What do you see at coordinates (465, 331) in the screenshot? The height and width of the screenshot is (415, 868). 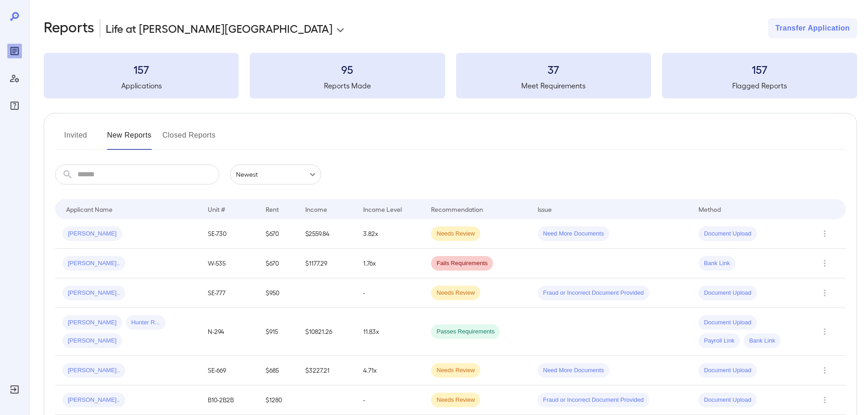 I see `span: Passes Requirements` at bounding box center [465, 331].